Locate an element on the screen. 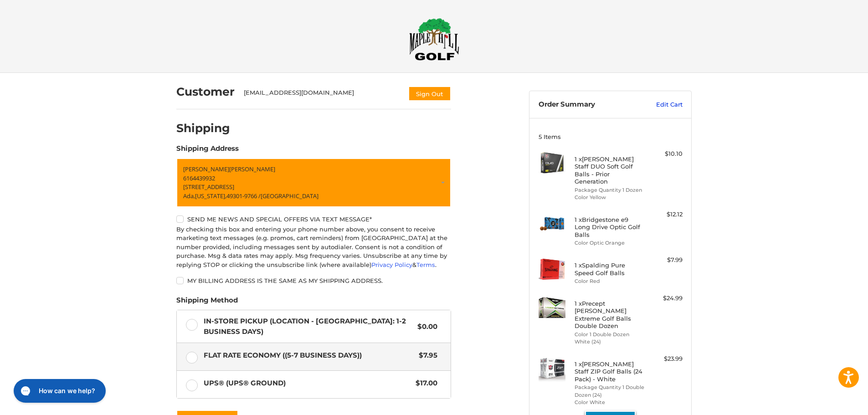  h1: How can we help? is located at coordinates (58, 15).